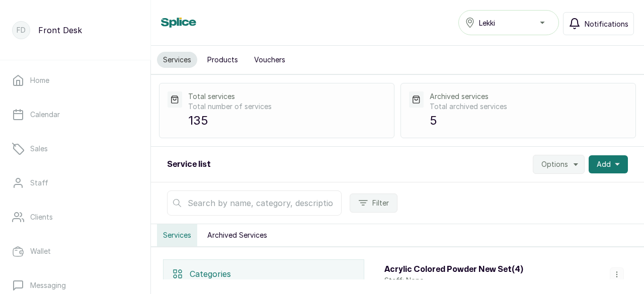 The width and height of the screenshot is (644, 294). I want to click on span: Add, so click(604, 165).